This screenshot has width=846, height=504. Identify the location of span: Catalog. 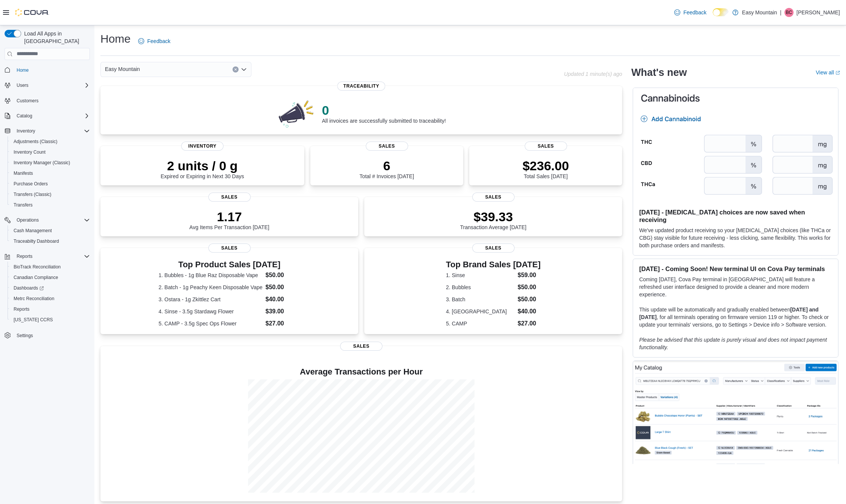
(52, 116).